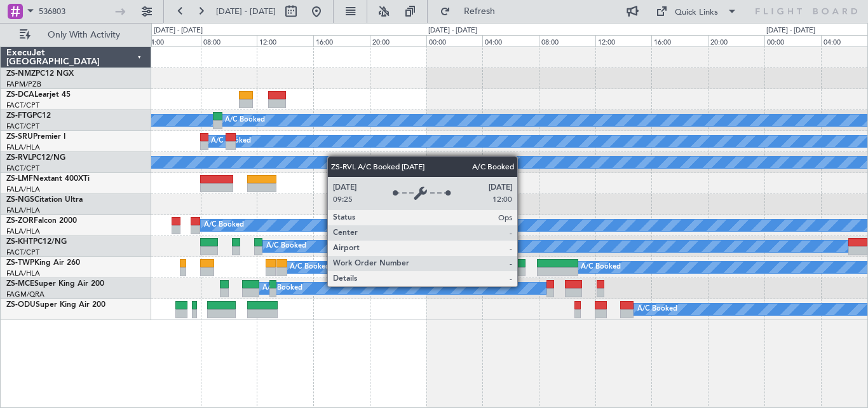 The height and width of the screenshot is (408, 868). What do you see at coordinates (36, 137) in the screenshot?
I see `a: ZS-SRUPremier I` at bounding box center [36, 137].